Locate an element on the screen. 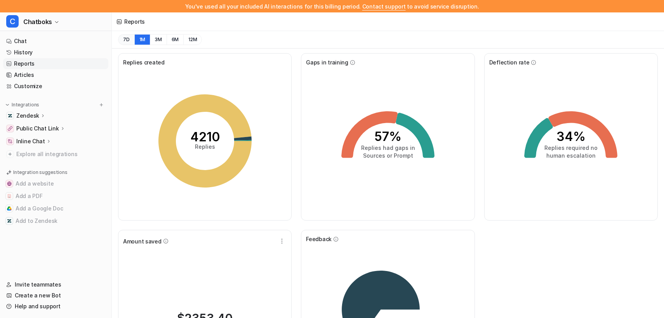  img: explore all integrations is located at coordinates (10, 154).